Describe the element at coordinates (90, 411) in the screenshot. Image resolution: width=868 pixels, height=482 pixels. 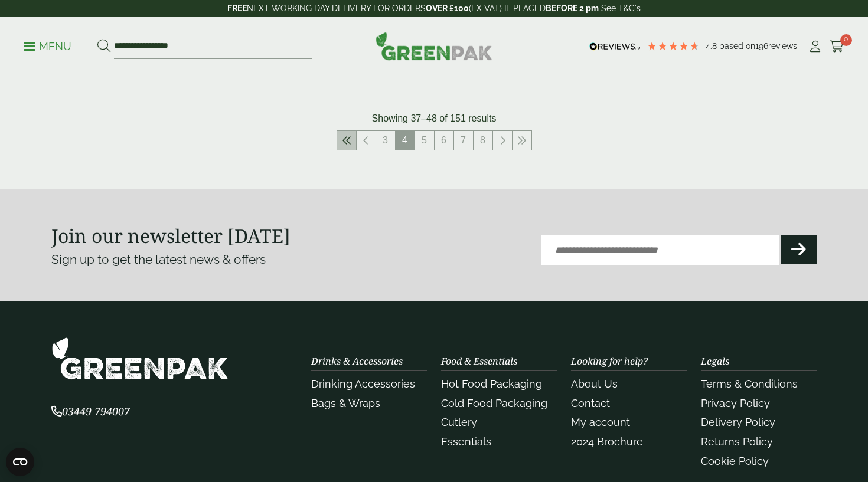
I see `span: 03449 794007` at that location.